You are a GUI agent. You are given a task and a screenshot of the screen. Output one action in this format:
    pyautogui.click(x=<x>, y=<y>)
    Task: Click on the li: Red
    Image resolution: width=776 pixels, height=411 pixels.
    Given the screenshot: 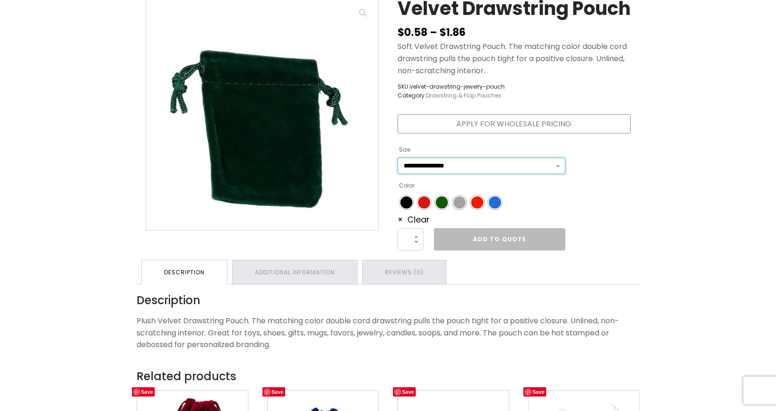 What is the action you would take?
    pyautogui.click(x=477, y=202)
    